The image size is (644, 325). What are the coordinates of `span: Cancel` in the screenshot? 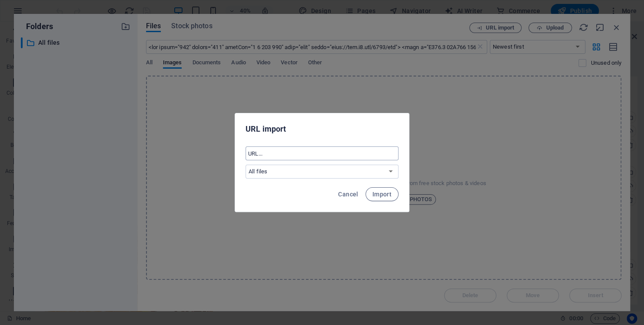 It's located at (348, 194).